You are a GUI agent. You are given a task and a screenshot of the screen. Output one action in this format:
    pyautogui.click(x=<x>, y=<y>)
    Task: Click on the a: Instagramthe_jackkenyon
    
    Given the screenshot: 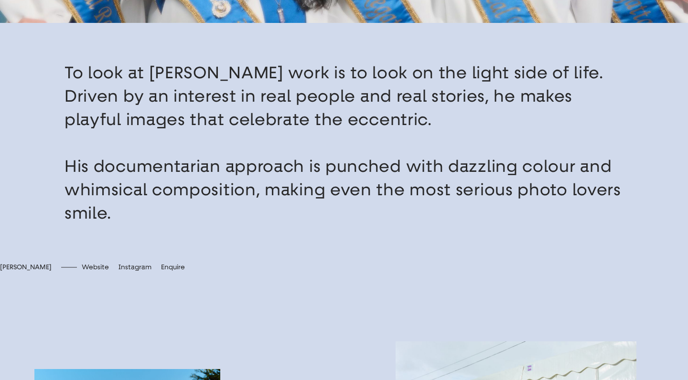 What is the action you would take?
    pyautogui.click(x=135, y=267)
    